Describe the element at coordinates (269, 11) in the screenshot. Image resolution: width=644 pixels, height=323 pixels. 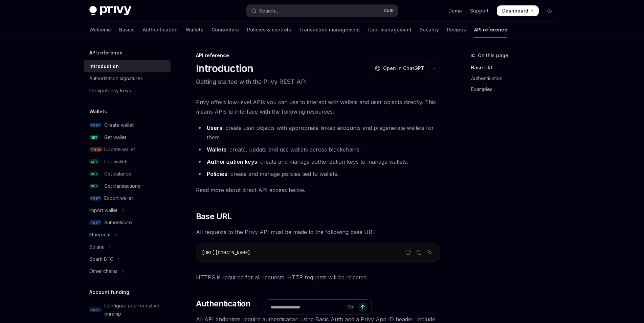
I see `div: Search...` at that location.